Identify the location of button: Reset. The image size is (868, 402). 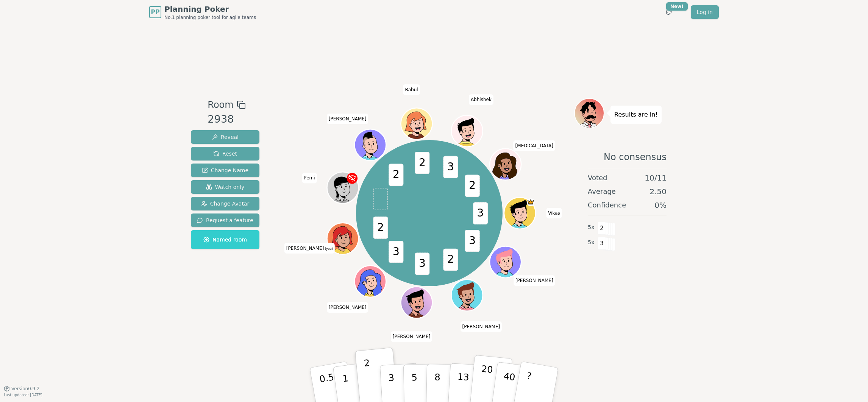
(225, 154).